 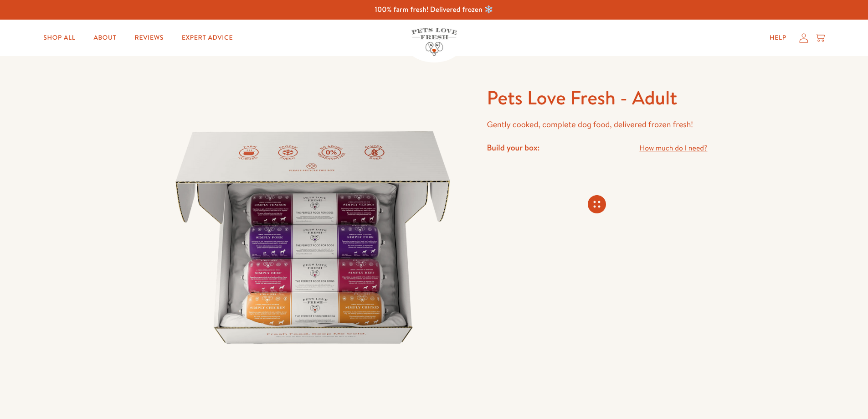 I want to click on p: Gently cooked, complete dog food, delivered frozen fresh!, so click(x=597, y=124).